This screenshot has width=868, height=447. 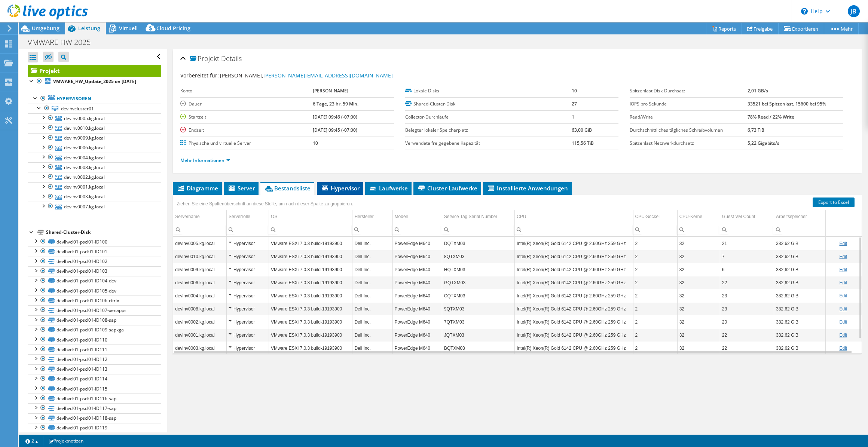 What do you see at coordinates (698, 229) in the screenshot?
I see `td: Column CPU-Kerne, Filter cell` at bounding box center [698, 229].